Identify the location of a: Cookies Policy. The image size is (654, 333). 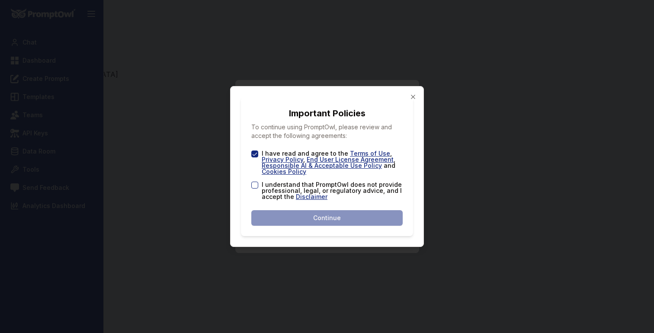
(284, 171).